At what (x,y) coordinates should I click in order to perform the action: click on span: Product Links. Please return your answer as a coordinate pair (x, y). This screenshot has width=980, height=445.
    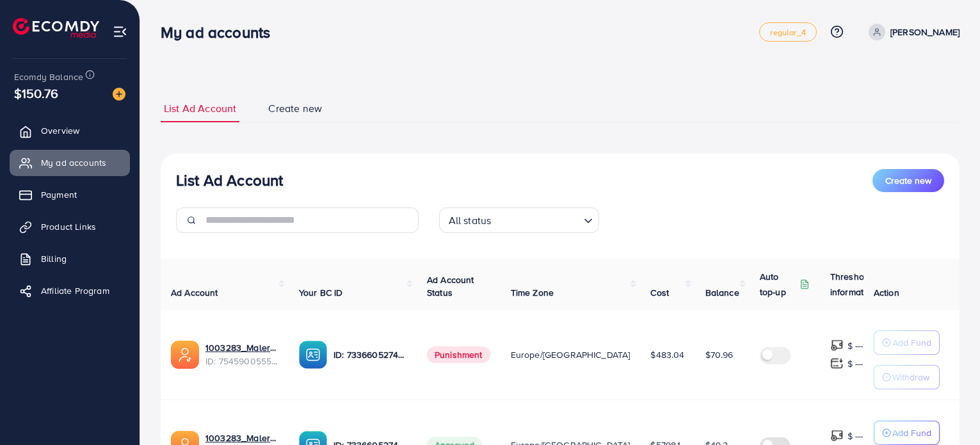
    Looking at the image, I should click on (68, 227).